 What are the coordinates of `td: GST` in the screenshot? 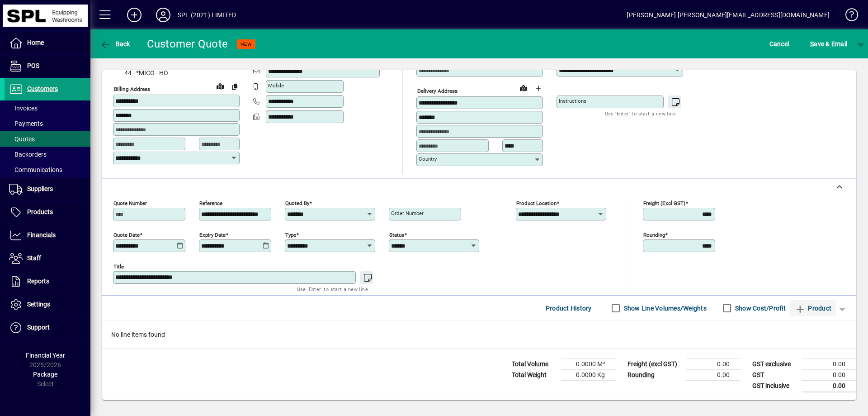 It's located at (775, 375).